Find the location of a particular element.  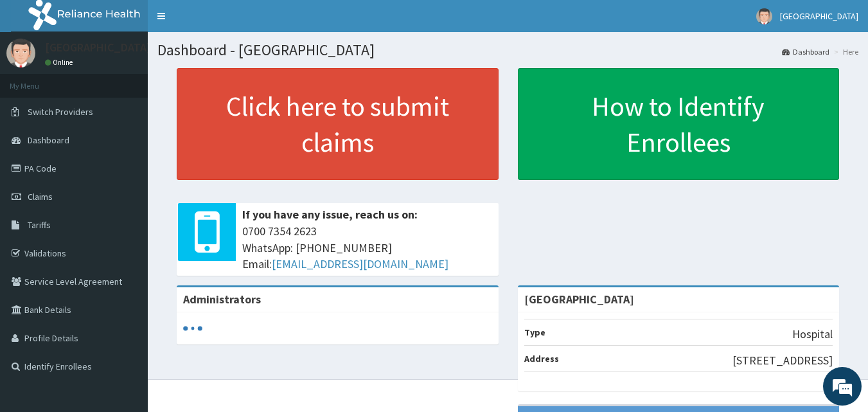

b: Type is located at coordinates (534, 332).